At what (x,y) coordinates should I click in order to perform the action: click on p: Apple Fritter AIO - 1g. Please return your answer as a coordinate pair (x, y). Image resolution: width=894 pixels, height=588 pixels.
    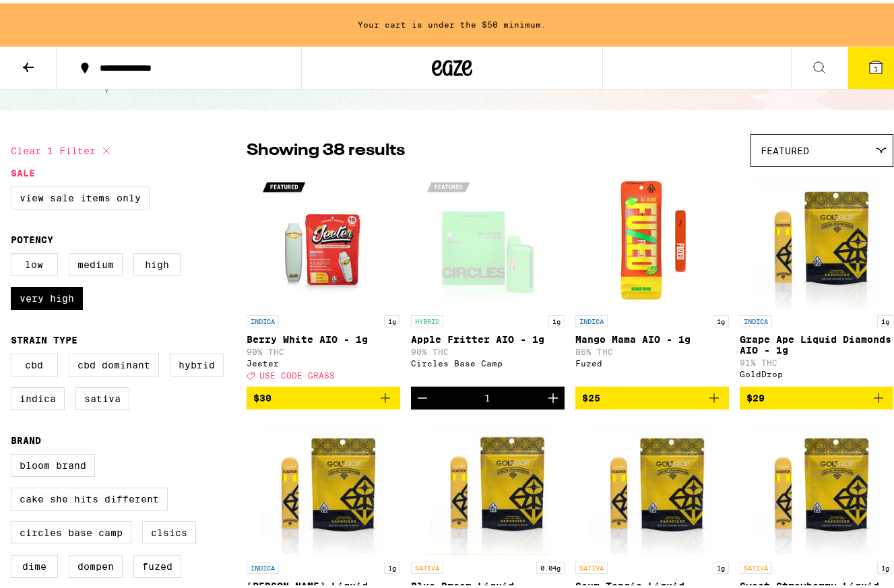
    Looking at the image, I should click on (488, 336).